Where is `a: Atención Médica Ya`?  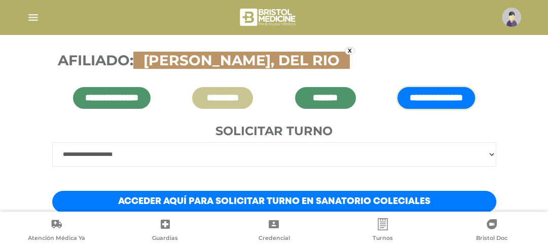 a: Atención Médica Ya is located at coordinates (56, 231).